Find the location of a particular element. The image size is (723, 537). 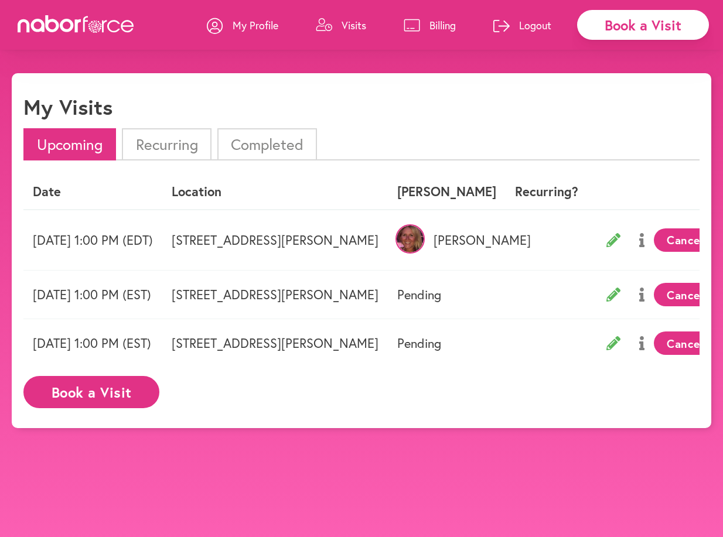

th: Date is located at coordinates (93, 192).